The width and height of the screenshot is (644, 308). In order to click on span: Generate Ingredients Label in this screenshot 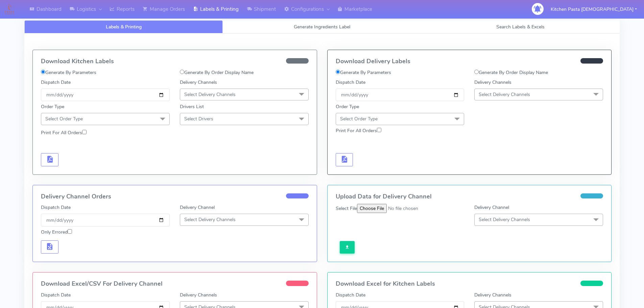, I will do `click(322, 27)`.